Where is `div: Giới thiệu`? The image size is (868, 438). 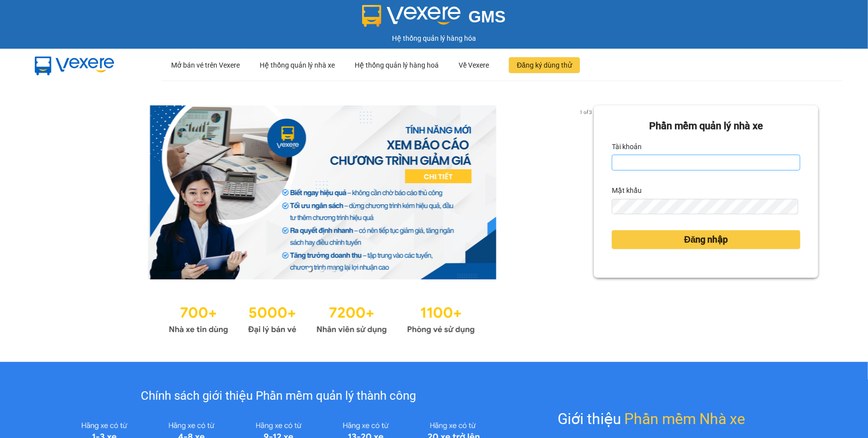
div: Giới thiệu is located at coordinates (652, 419).